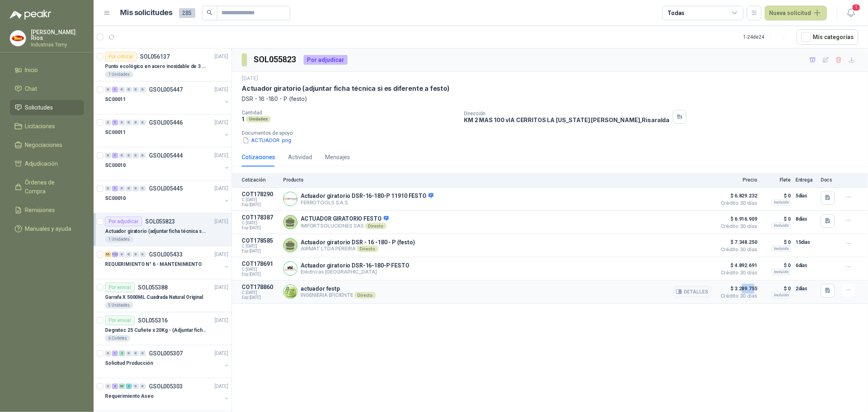 The image size is (868, 412). I want to click on img: Logo peakr, so click(30, 14).